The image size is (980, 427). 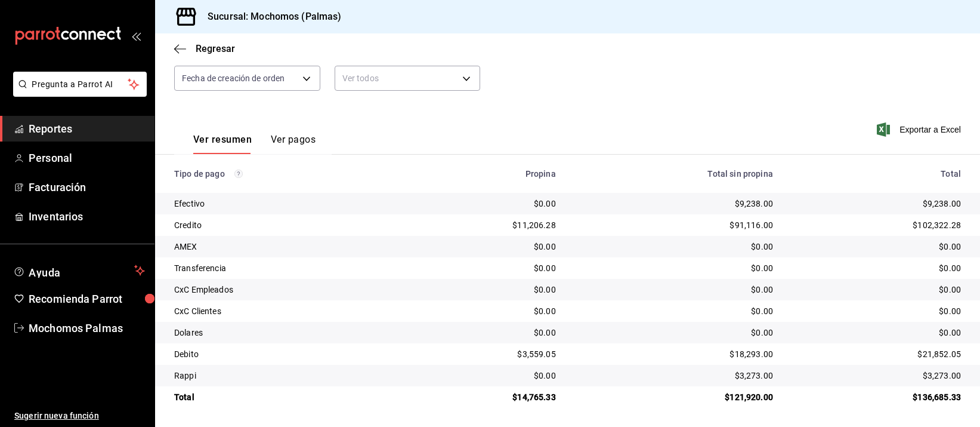 What do you see at coordinates (222, 144) in the screenshot?
I see `button: Ver resumen` at bounding box center [222, 144].